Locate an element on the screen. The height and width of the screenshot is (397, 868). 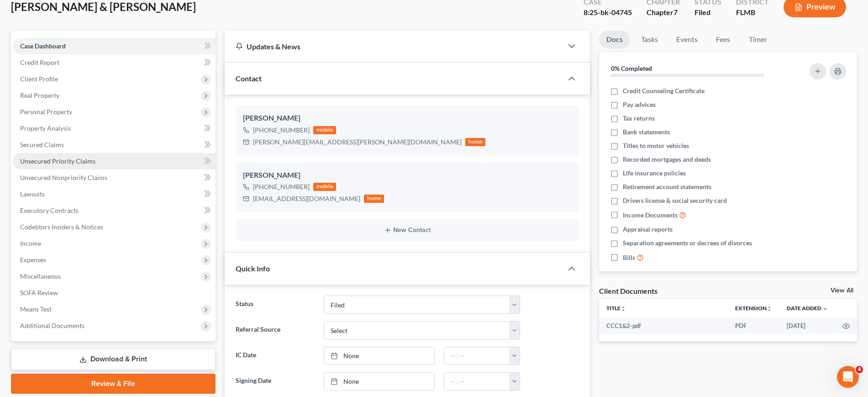
span: Lawsuits is located at coordinates (32, 194).